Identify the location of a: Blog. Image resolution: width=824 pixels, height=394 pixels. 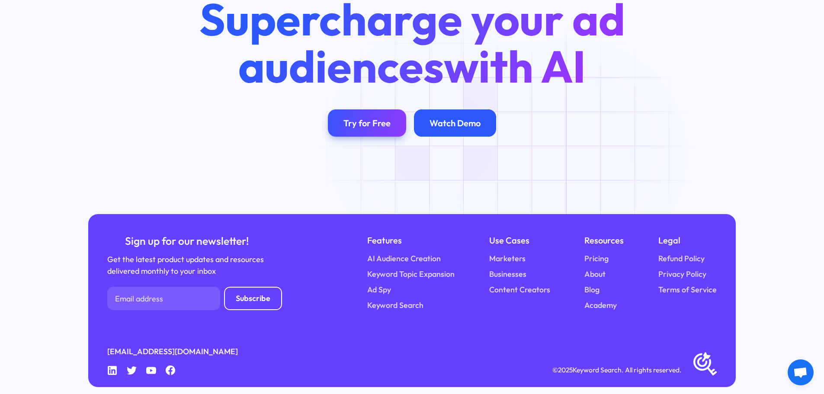
(592, 290).